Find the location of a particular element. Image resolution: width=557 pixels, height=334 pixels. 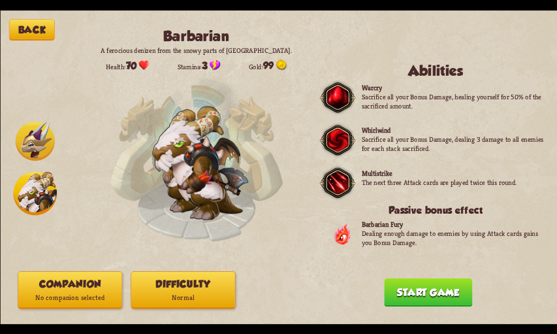

p: Barbarian Fury is located at coordinates (453, 224).